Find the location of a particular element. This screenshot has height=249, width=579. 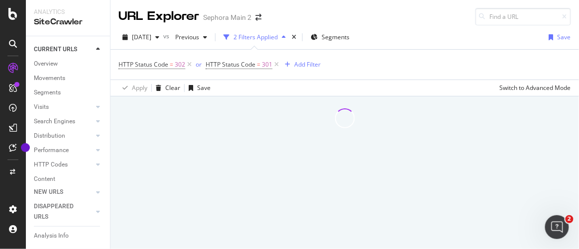

a: Visits is located at coordinates (63, 107).